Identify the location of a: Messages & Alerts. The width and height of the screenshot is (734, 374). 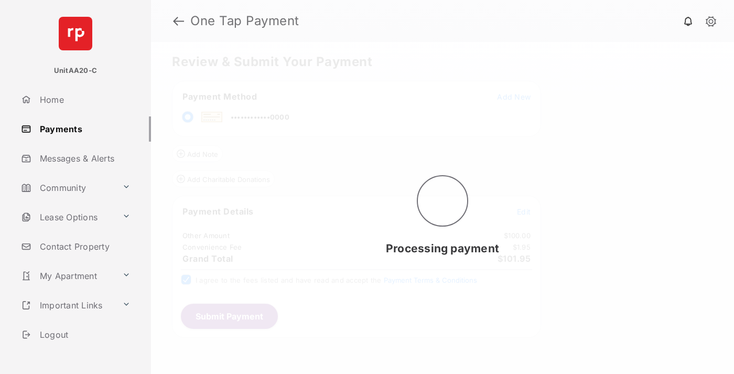
(84, 158).